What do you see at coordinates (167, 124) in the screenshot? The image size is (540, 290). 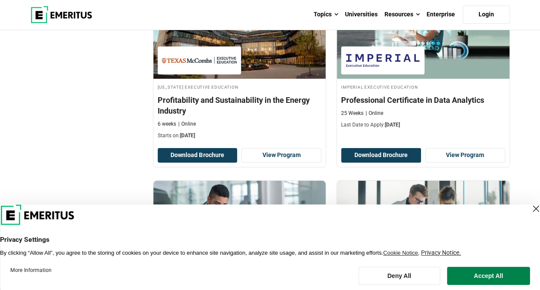 I see `p: 6 weeks` at bounding box center [167, 124].